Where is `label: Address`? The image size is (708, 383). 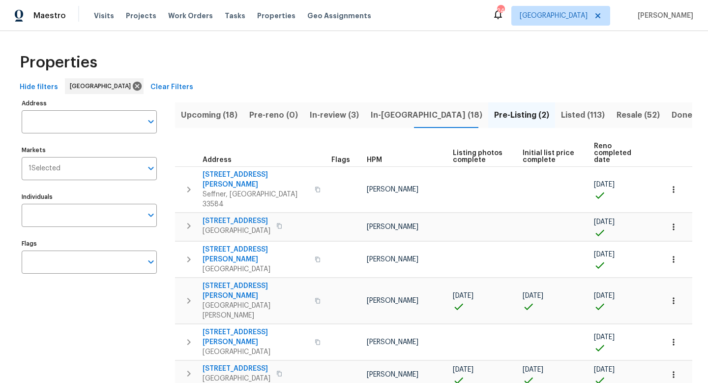 label: Address is located at coordinates (89, 103).